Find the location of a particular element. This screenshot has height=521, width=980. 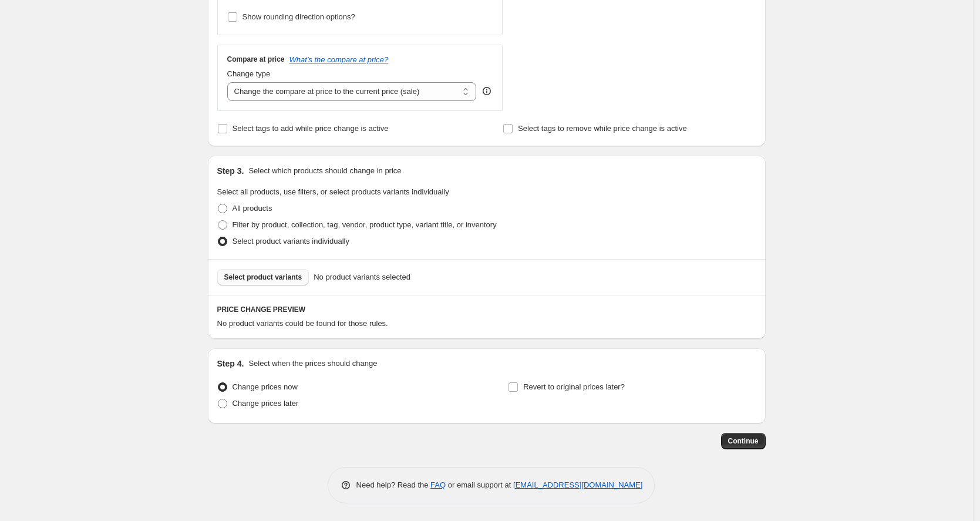

i: What's the compare at price? is located at coordinates (339, 59).